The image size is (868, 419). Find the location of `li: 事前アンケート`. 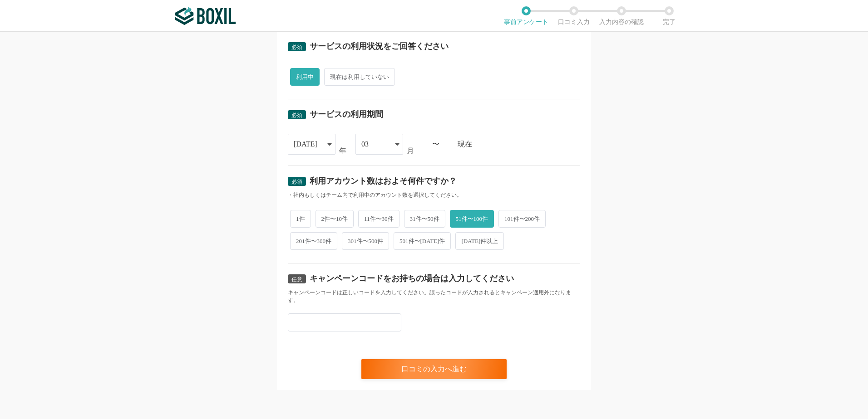

li: 事前アンケート is located at coordinates (525, 16).